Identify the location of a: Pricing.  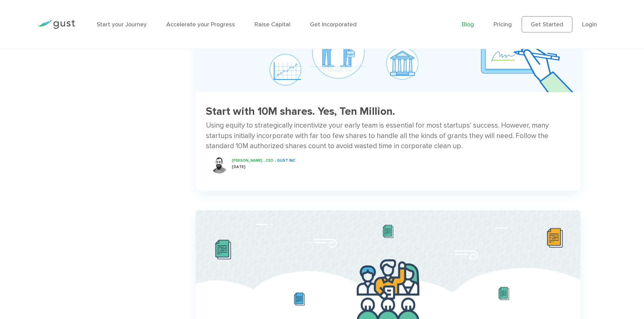
(503, 24).